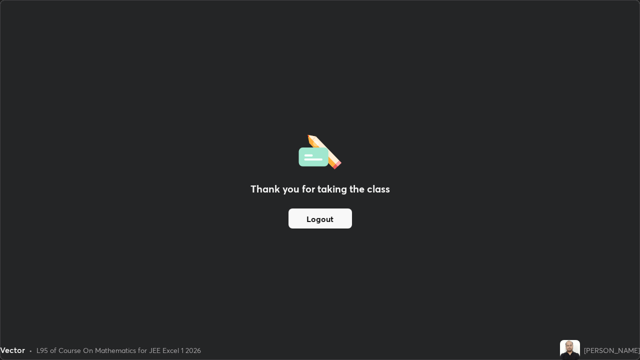 This screenshot has height=360, width=640. I want to click on img: 83f50dee00534478af7b78a8c624c472.jpg, so click(570, 350).